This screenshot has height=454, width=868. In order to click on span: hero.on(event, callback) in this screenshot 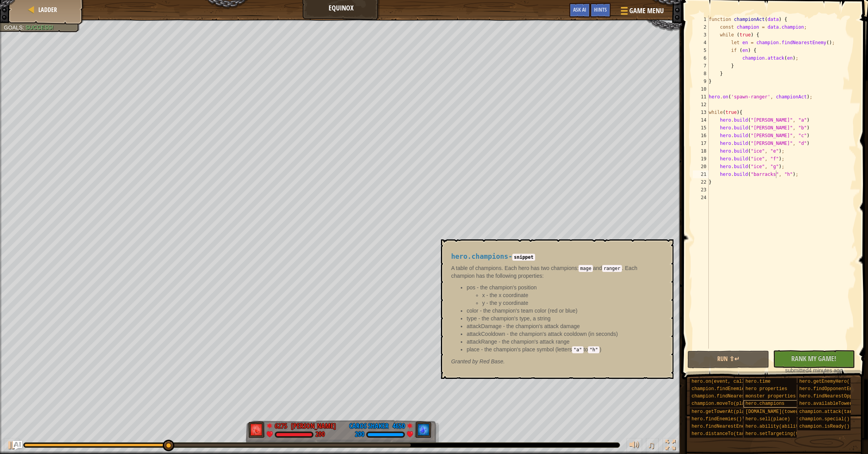, I will do `click(725, 382)`.